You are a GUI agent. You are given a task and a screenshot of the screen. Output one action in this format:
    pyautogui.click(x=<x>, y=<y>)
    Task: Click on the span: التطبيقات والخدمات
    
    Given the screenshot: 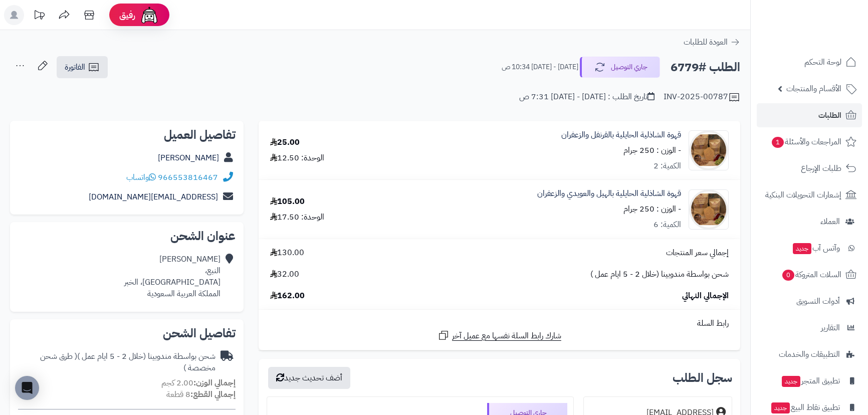 What is the action you would take?
    pyautogui.click(x=810, y=354)
    